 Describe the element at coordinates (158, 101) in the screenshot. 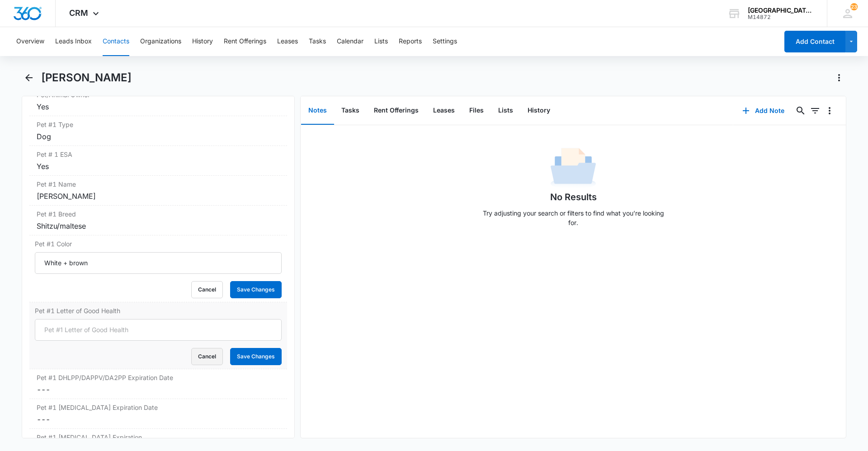

I see `div: Pet/Animal OwnerYes` at that location.